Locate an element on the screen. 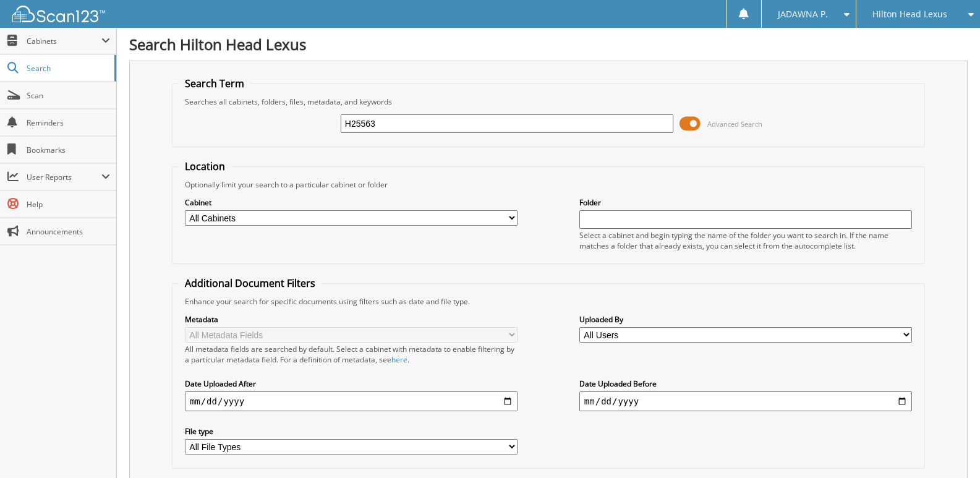  div: Select a cabinet and begin typing the name of the folder you want to search in. If the name match... is located at coordinates (746, 240).